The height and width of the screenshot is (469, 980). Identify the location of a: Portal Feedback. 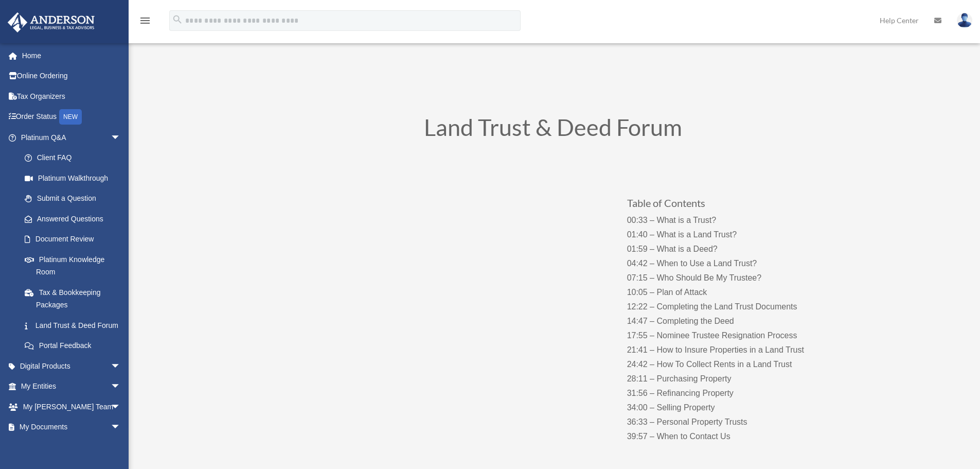
(75, 346).